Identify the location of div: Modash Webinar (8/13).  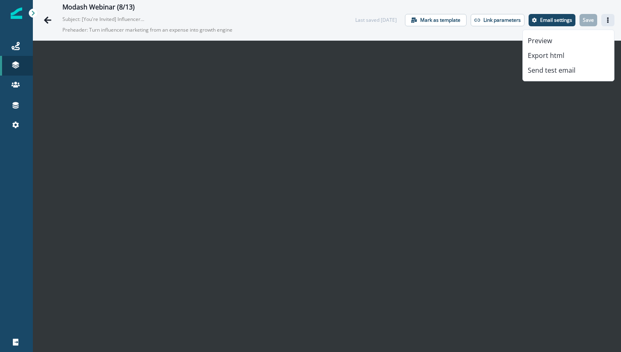
(99, 8).